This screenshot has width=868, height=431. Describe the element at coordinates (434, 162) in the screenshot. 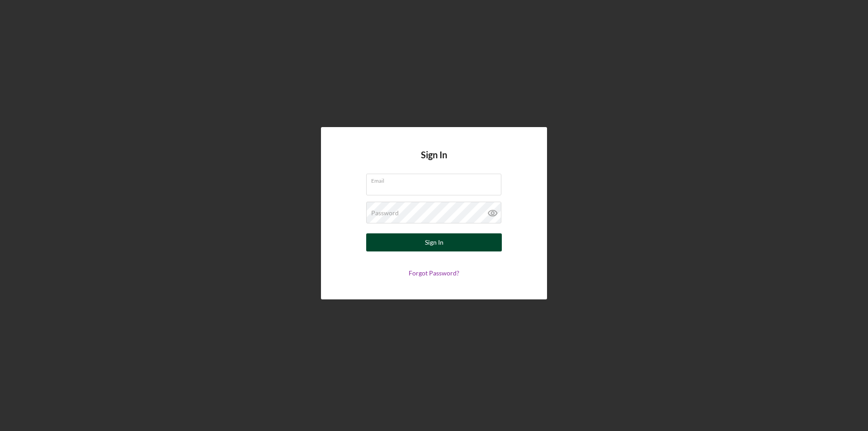

I see `h4: Sign In` at that location.